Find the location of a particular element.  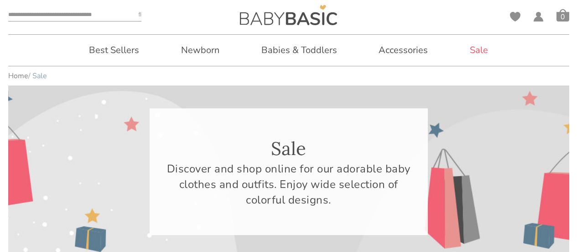

a: Home is located at coordinates (18, 76).